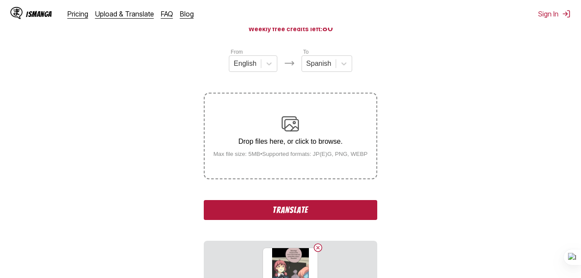 The image size is (581, 278). Describe the element at coordinates (39, 14) in the screenshot. I see `a: IsManga LogoIsManga` at that location.